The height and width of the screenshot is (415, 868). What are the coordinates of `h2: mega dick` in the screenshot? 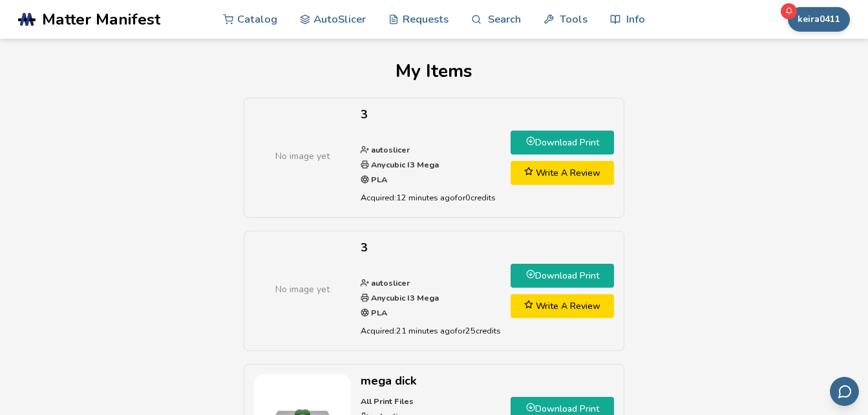 It's located at (431, 381).